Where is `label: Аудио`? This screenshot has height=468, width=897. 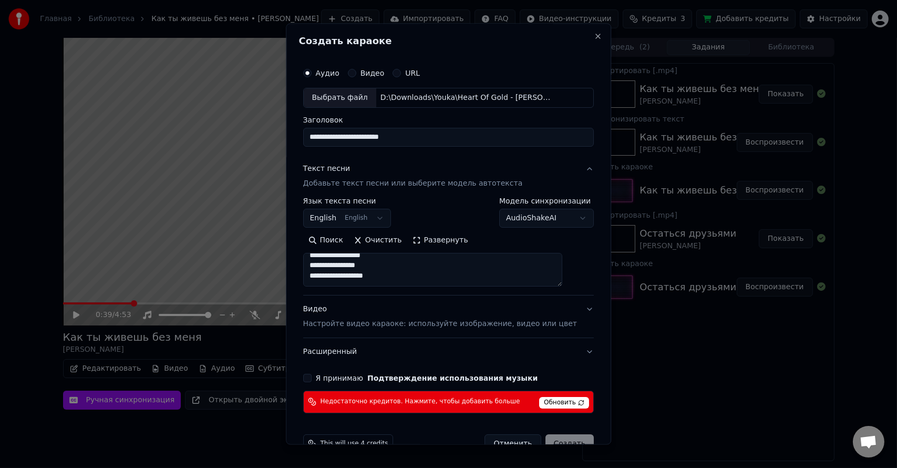 label: Аудио is located at coordinates (327, 74).